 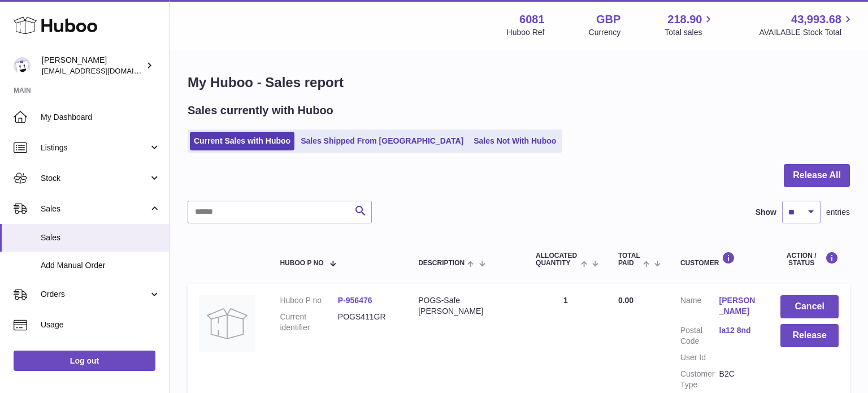 What do you see at coordinates (260, 110) in the screenshot?
I see `h2: Sales currently with Huboo` at bounding box center [260, 110].